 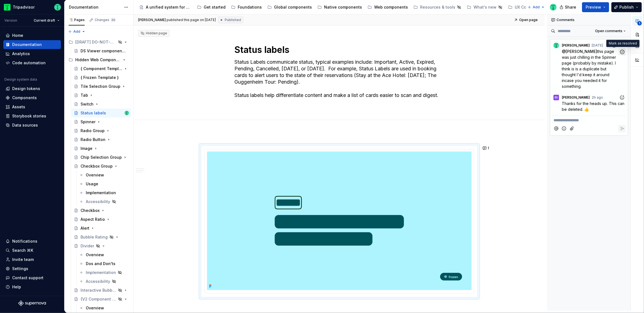 What do you see at coordinates (32, 98) in the screenshot?
I see `a: Components` at bounding box center [32, 98].